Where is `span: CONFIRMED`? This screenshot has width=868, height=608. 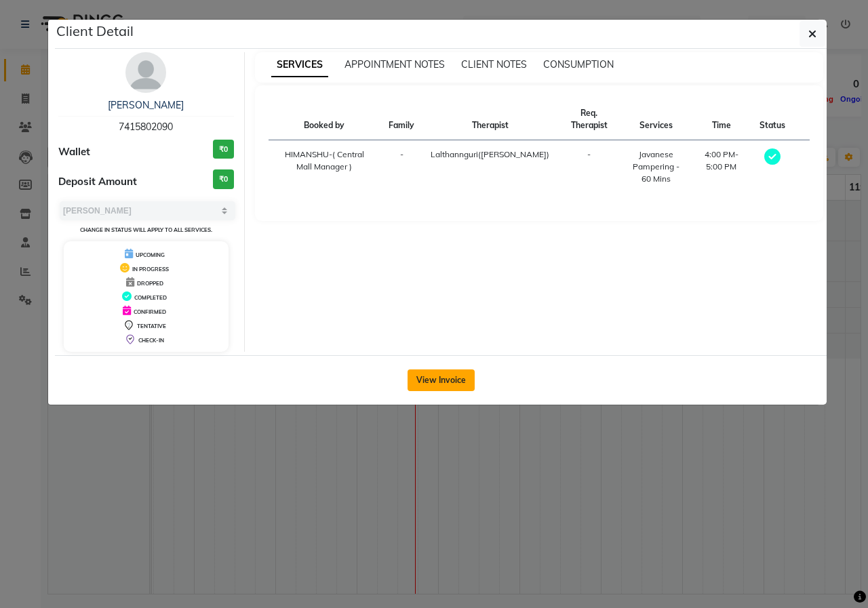 span: CONFIRMED is located at coordinates (150, 312).